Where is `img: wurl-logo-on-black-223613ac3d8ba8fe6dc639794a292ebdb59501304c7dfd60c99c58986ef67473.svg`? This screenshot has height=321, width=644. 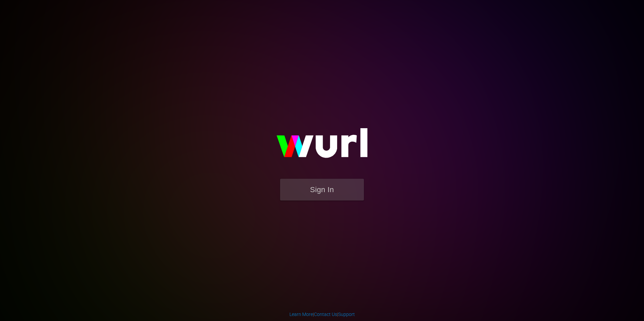 img: wurl-logo-on-black-223613ac3d8ba8fe6dc639794a292ebdb59501304c7dfd60c99c58986ef67473.svg is located at coordinates (322, 147).